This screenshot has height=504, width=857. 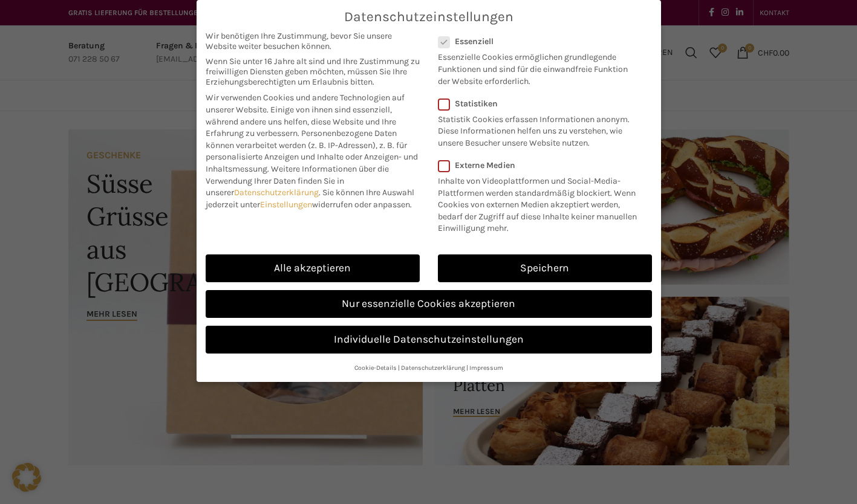 What do you see at coordinates (313, 71) in the screenshot?
I see `span: Wenn Sie unter 16 Jahre alt sind und Ihre Zustimmung zu freiwilligen Diensten geben möchten, müss...` at bounding box center [313, 71].